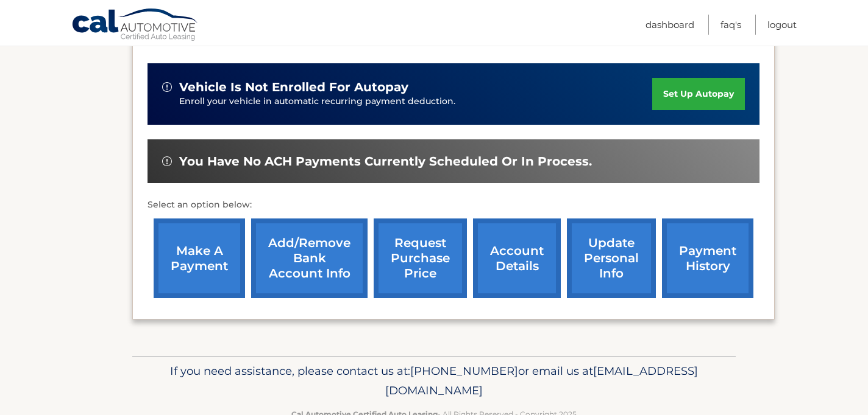  I want to click on p: Enroll your vehicle in automatic recurring payment deduction., so click(415, 102).